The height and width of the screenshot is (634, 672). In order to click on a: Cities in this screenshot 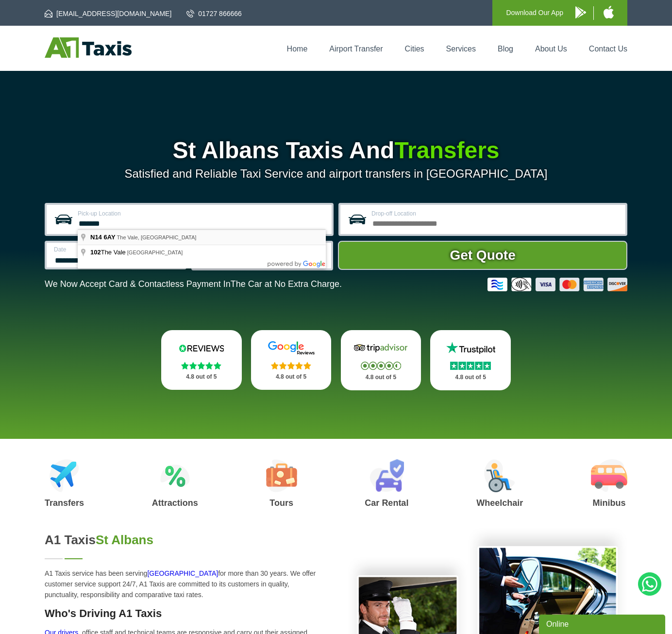, I will do `click(414, 49)`.